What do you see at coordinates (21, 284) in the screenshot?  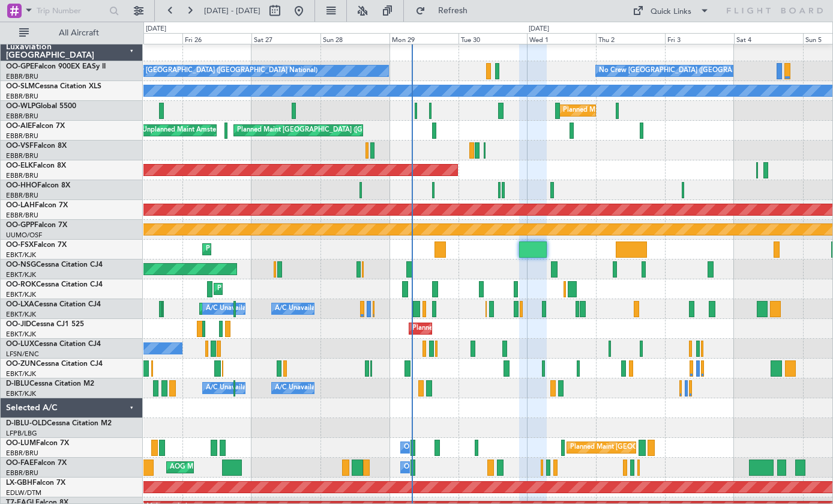 I see `span: OO-ROK` at bounding box center [21, 284].